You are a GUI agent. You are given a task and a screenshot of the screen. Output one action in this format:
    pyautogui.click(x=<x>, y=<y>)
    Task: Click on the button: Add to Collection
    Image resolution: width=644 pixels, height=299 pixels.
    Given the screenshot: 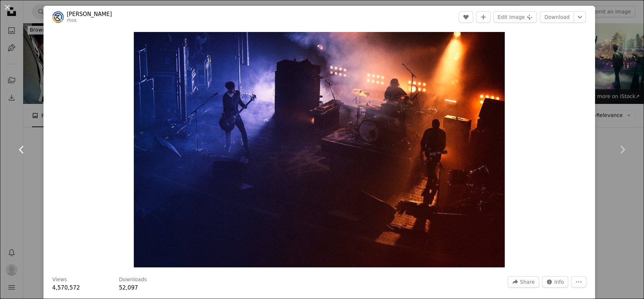 What is the action you would take?
    pyautogui.click(x=484, y=17)
    